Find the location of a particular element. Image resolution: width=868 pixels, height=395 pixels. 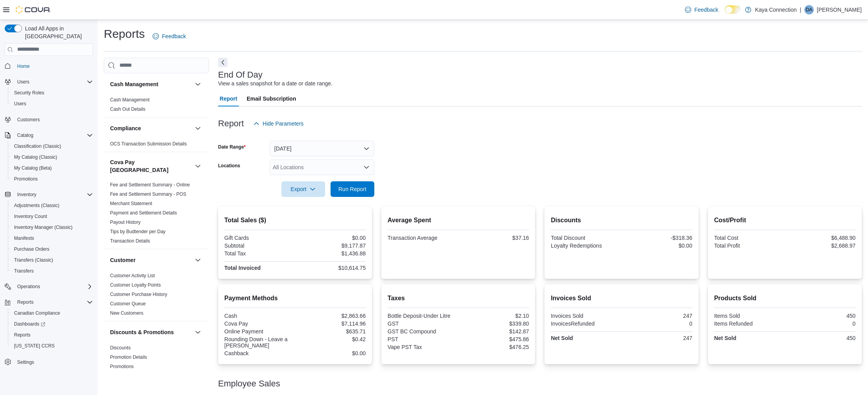

div: $9,177.87 is located at coordinates (331, 246).